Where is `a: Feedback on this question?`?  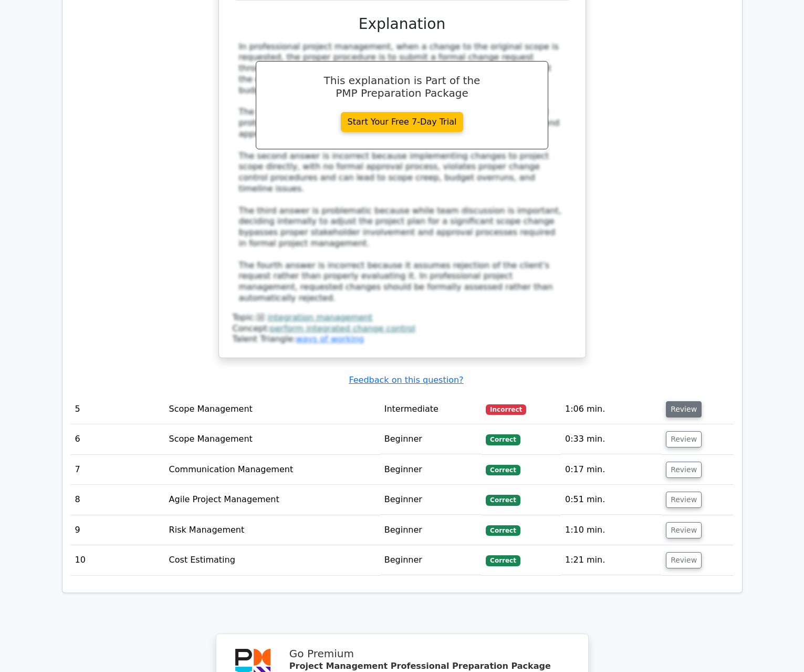 a: Feedback on this question? is located at coordinates (406, 379).